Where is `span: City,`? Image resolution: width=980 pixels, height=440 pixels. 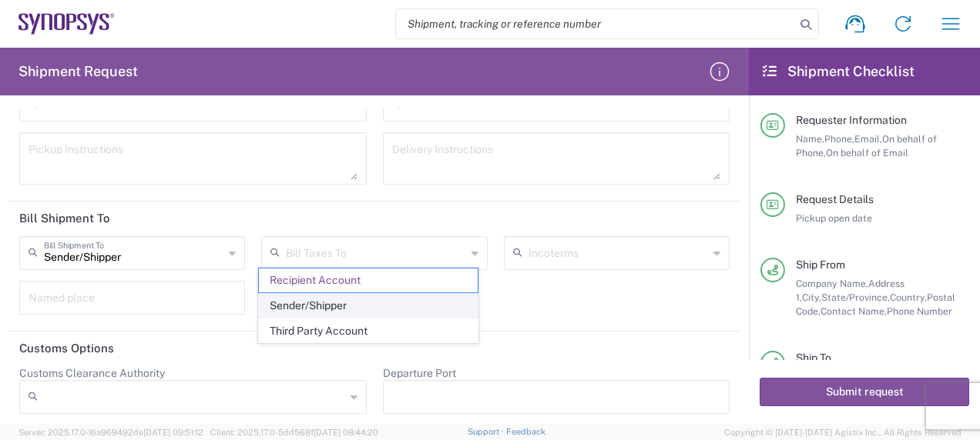 span: City, is located at coordinates (811, 297).